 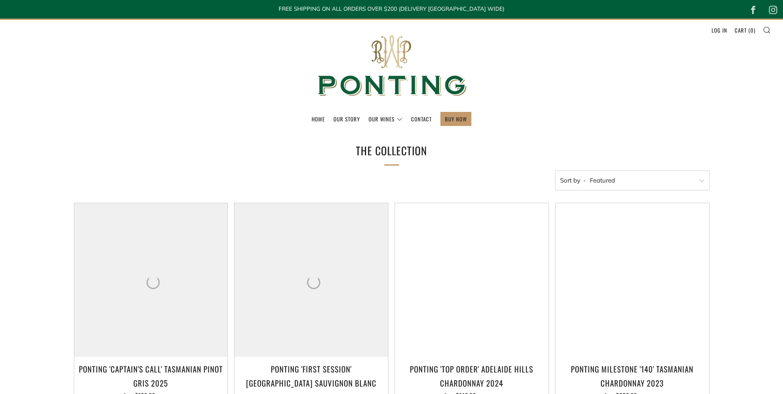 What do you see at coordinates (472, 376) in the screenshot?
I see `h3: Ponting 'Top Order' Adelaide Hills Chardonnay 2024` at bounding box center [472, 376].